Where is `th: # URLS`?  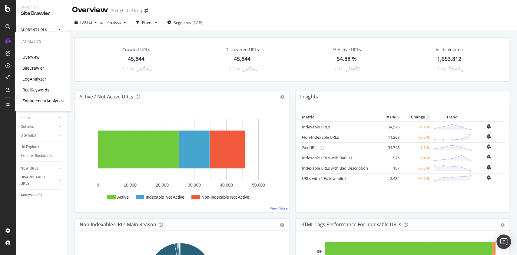 th: # URLS is located at coordinates (389, 117).